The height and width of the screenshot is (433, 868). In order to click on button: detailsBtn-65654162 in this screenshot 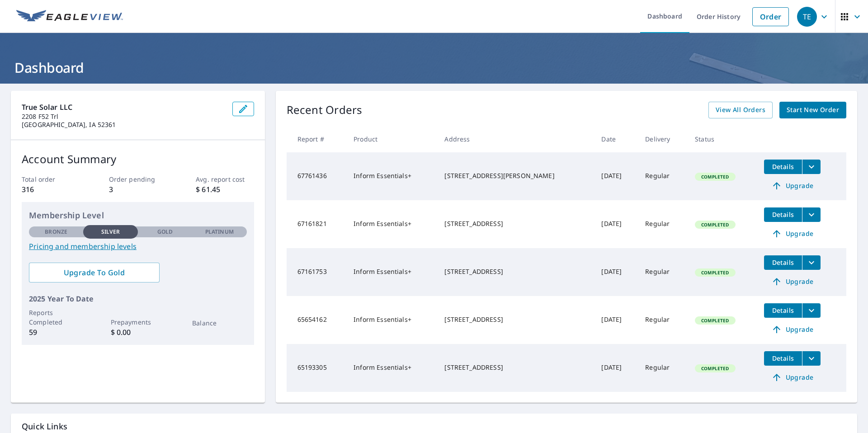, I will do `click(783, 310)`.